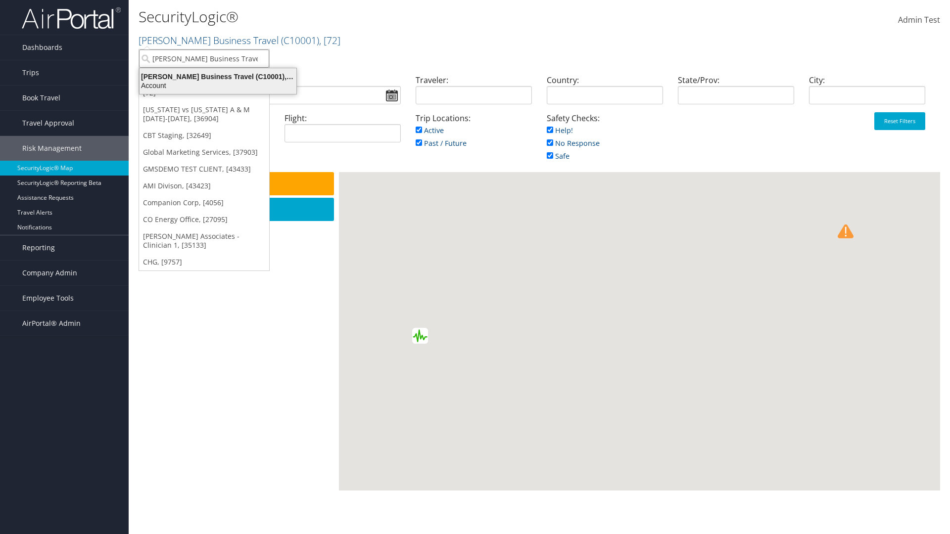 The height and width of the screenshot is (534, 950). Describe the element at coordinates (48, 123) in the screenshot. I see `span: Travel Approval` at that location.